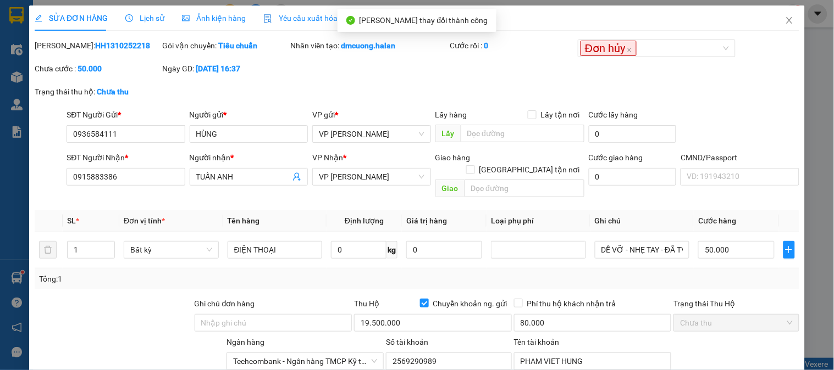 The height and width of the screenshot is (370, 834). What do you see at coordinates (181, 279) in the screenshot?
I see `div: Tổng: 1` at bounding box center [181, 279].